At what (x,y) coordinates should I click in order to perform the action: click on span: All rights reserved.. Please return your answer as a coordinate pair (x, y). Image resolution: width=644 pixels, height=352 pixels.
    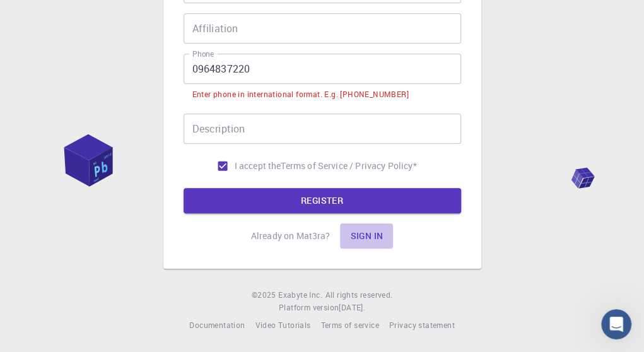
    Looking at the image, I should click on (358, 295).